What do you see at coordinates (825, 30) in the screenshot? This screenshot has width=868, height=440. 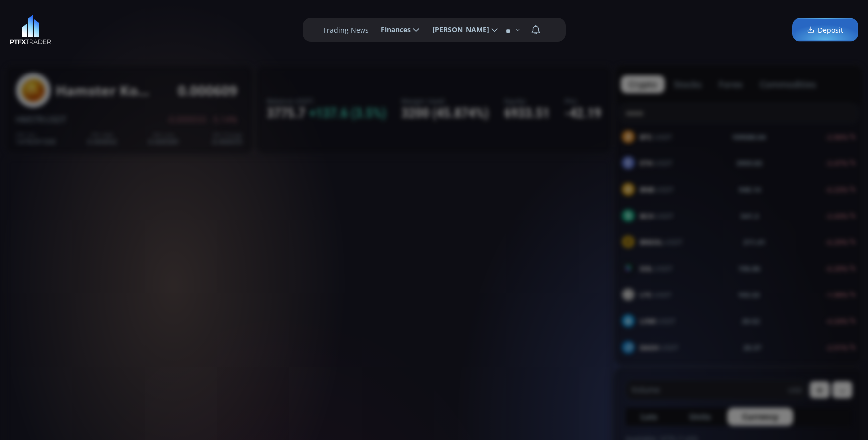 I see `span: Deposit` at bounding box center [825, 30].